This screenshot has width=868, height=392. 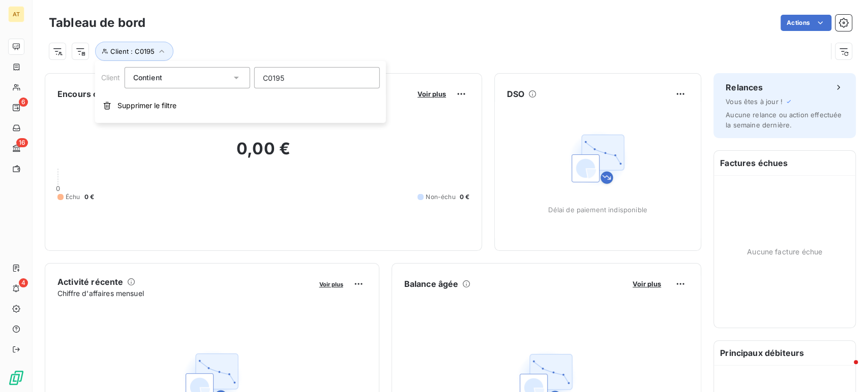 I want to click on div: AT, so click(x=16, y=14).